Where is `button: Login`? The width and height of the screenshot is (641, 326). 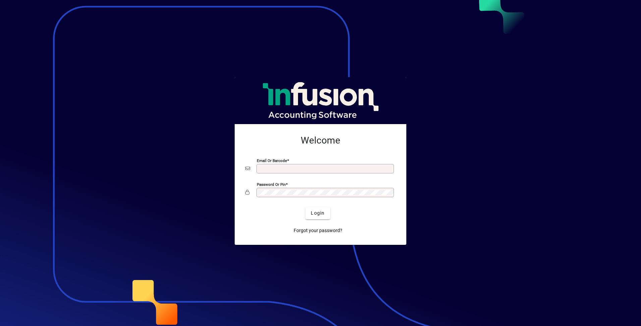 button: Login is located at coordinates (317, 213).